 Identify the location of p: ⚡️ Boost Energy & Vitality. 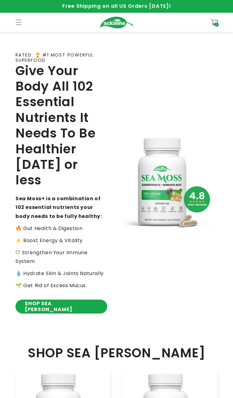
(61, 241).